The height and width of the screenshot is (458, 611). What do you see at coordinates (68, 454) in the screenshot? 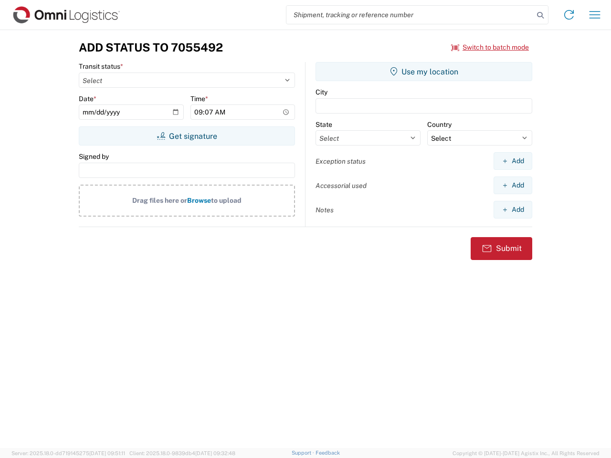
I see `span: Server: 2025.18.0-dd719145275` at bounding box center [68, 454].